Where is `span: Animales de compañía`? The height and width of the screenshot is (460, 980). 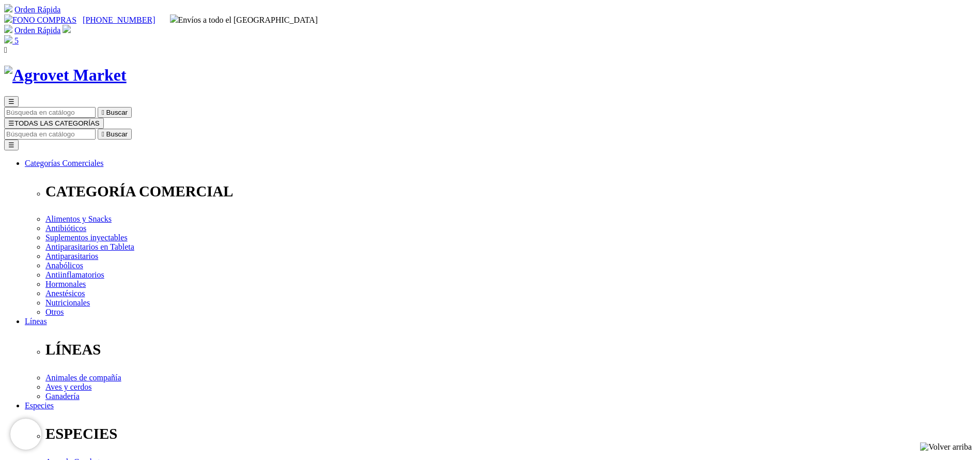
span: Animales de compañía is located at coordinates (83, 378).